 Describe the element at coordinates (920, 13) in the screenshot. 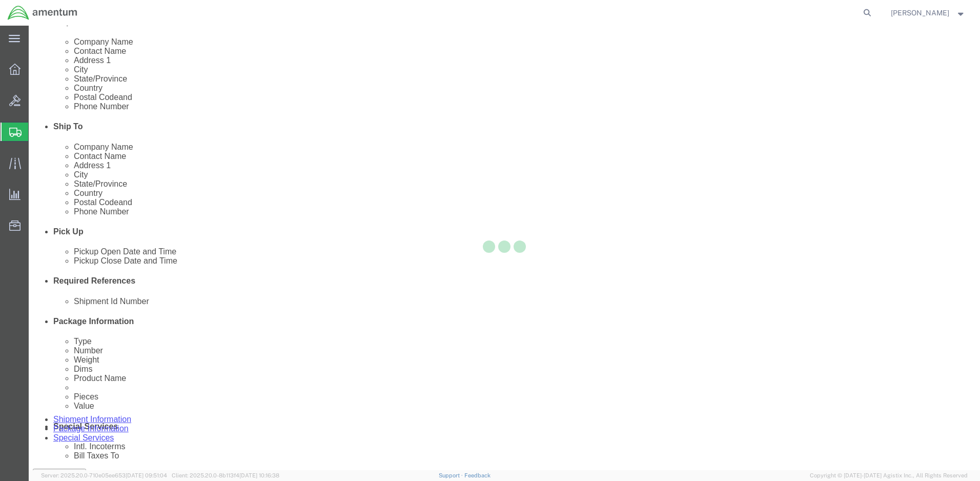

I see `span: Ronald Pineda` at that location.